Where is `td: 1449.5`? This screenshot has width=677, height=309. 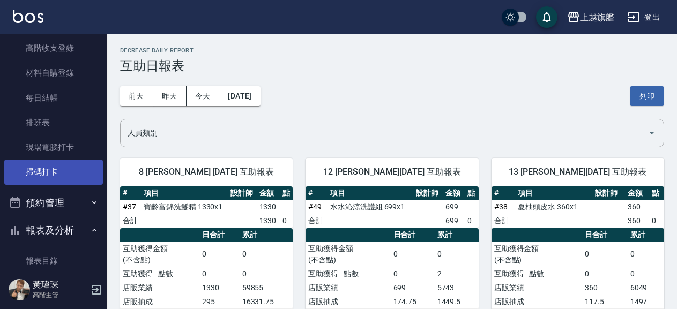 td: 1449.5 is located at coordinates (457, 302).